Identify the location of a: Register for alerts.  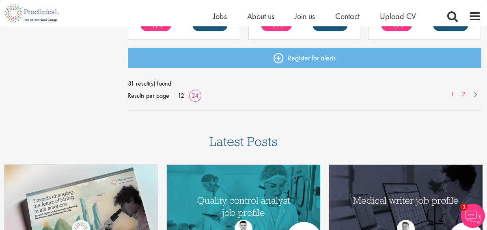
(304, 58).